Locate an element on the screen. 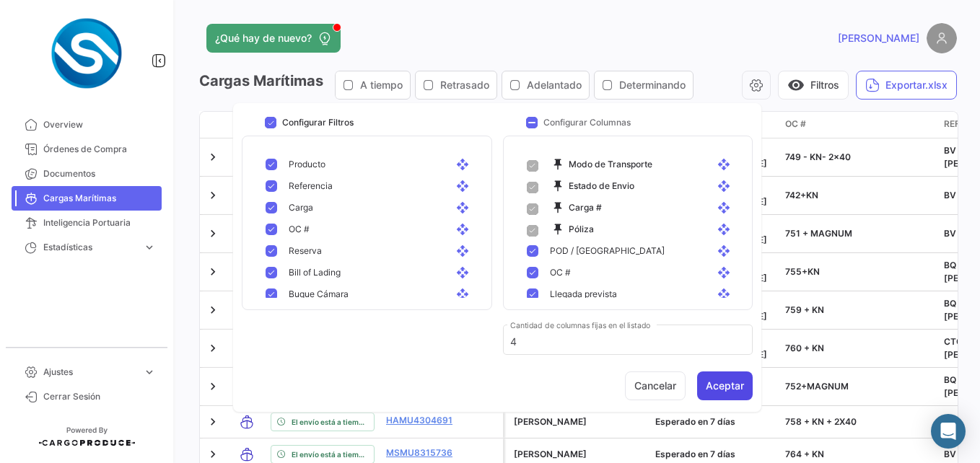  h3: Configurar Columnas is located at coordinates (587, 123).